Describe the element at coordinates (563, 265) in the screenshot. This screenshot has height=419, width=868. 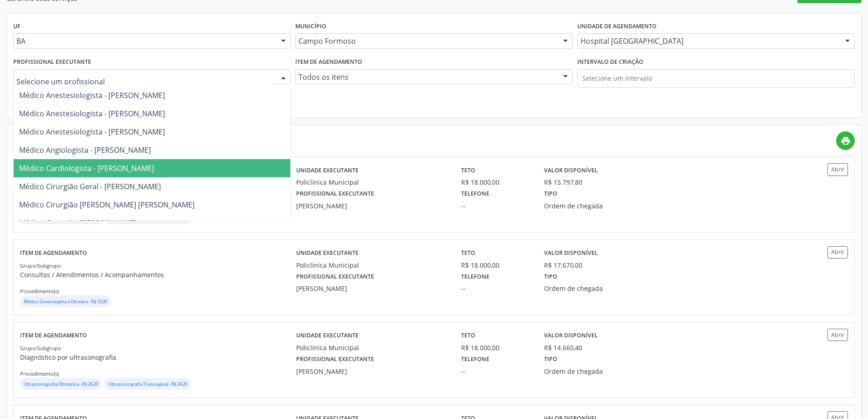
I see `div: R$ 17.670,00` at that location.